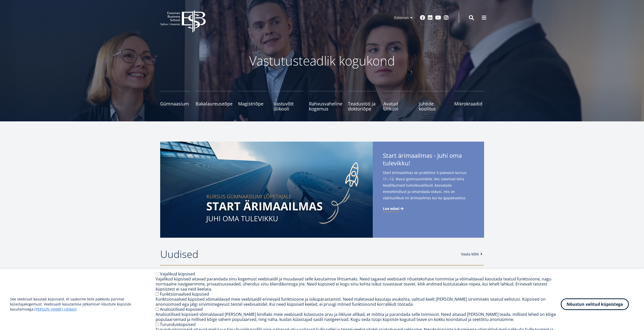  I want to click on span: tulevikku!, so click(396, 163).